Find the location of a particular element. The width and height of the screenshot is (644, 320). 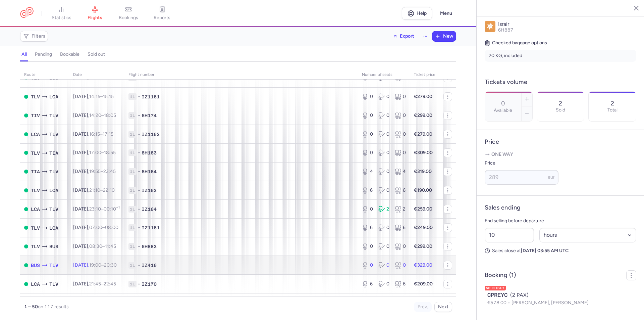

span: SC: FLIGHT is located at coordinates (495, 288).